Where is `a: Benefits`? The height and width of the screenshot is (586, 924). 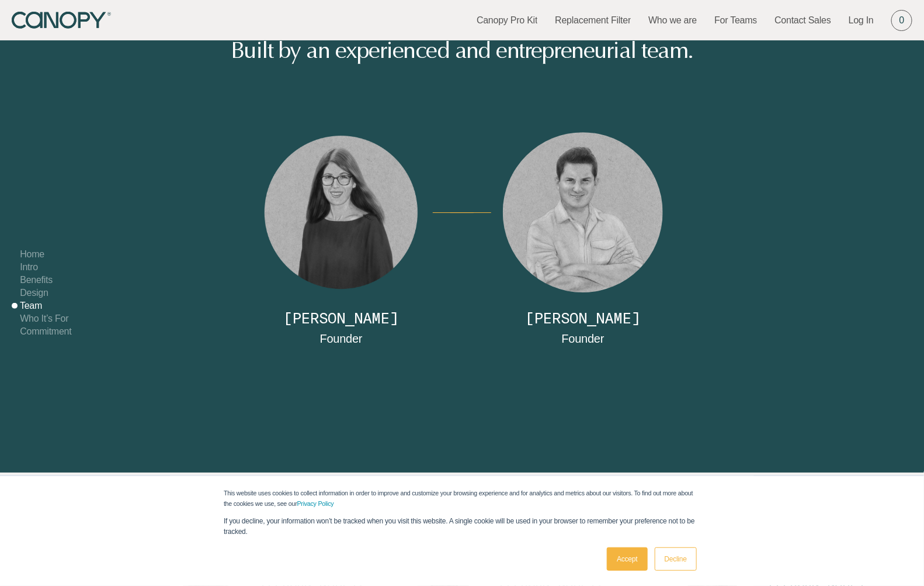 a: Benefits is located at coordinates (36, 280).